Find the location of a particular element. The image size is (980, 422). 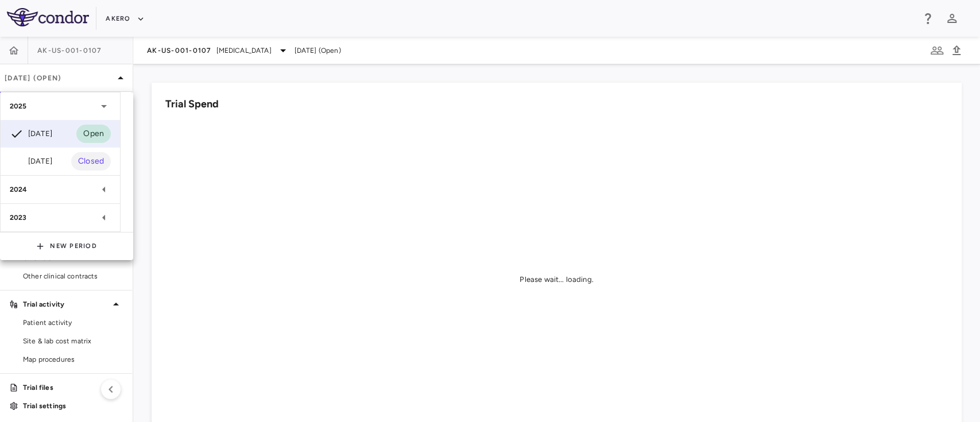

div: 2024 is located at coordinates (60, 189).